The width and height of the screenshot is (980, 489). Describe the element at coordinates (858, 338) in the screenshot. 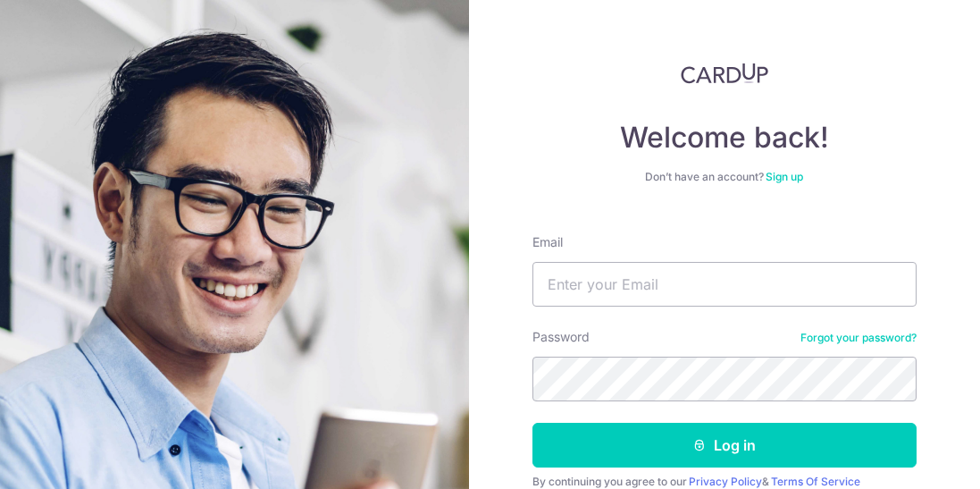

I see `a: Forgot your password?` at that location.